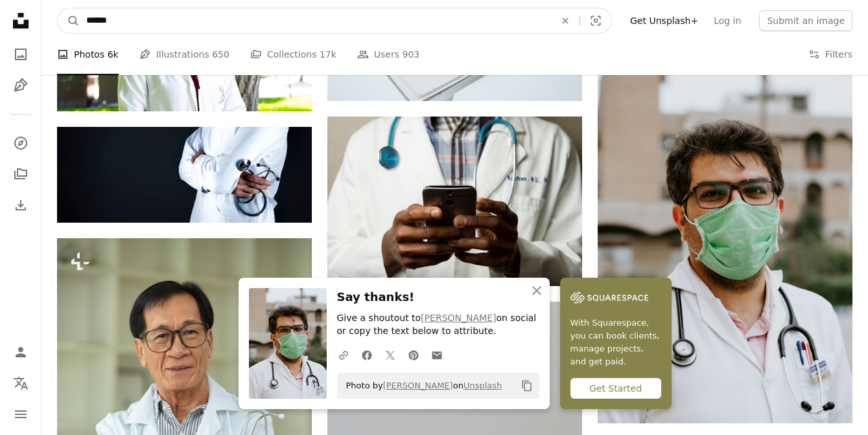 The image size is (868, 435). Describe the element at coordinates (596, 21) in the screenshot. I see `button: Visual search` at that location.